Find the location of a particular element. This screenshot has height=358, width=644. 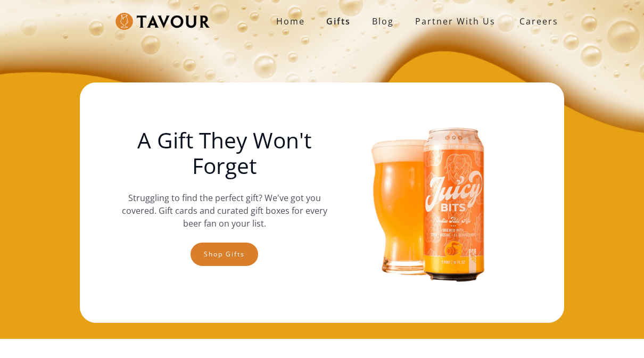

a: Careers is located at coordinates (536, 21).